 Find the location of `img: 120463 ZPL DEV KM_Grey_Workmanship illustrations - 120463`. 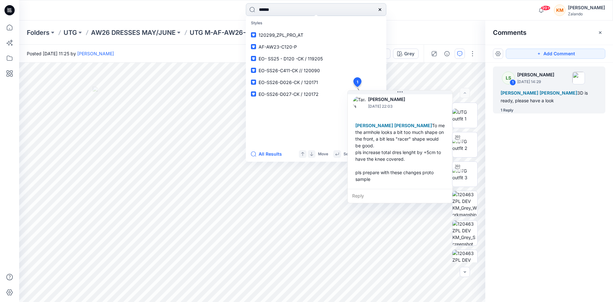

img: 120463 ZPL DEV KM_Grey_Workmanship illustrations - 120463 is located at coordinates (465, 203).